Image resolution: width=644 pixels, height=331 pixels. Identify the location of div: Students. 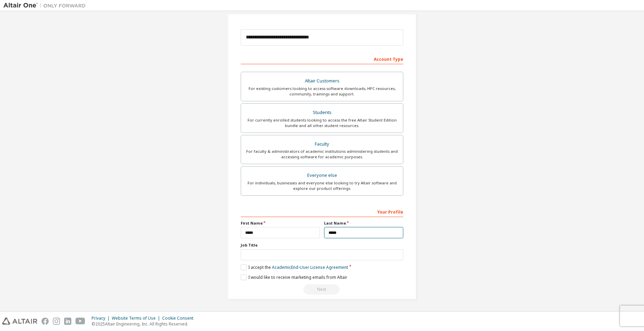
(322, 112).